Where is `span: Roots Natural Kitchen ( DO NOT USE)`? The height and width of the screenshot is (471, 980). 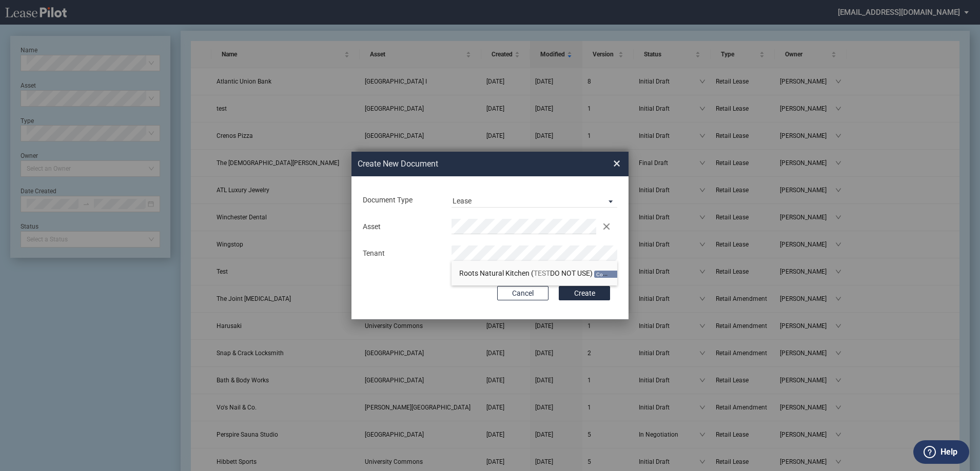
span: Roots Natural Kitchen ( DO NOT USE) is located at coordinates (526, 273).